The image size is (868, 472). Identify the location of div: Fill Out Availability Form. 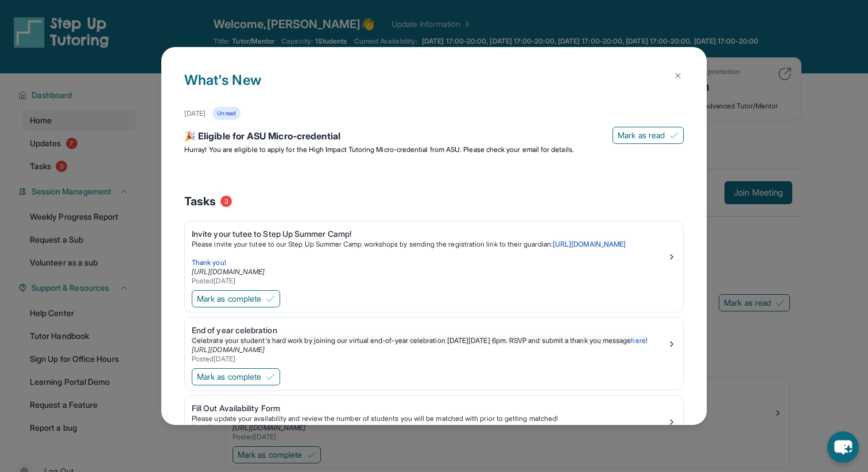
(429, 409).